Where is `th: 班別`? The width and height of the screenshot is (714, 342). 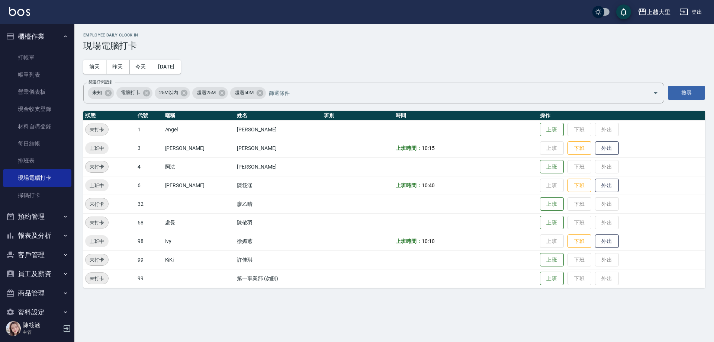
th: 班別 is located at coordinates (358, 116).